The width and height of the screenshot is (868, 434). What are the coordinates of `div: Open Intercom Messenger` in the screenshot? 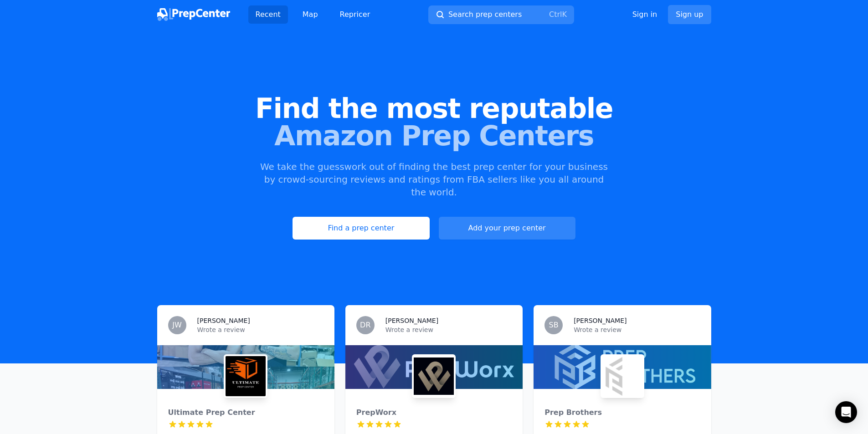 It's located at (846, 412).